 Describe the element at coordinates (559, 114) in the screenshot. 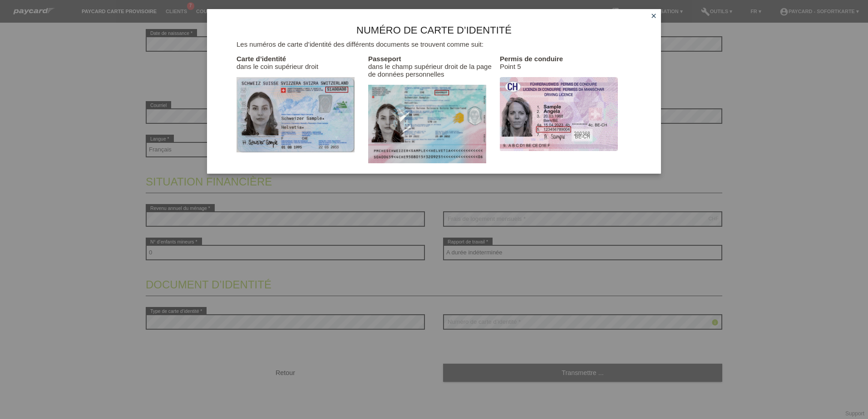

I see `img: id_document_number_help_driverslicense.png` at that location.